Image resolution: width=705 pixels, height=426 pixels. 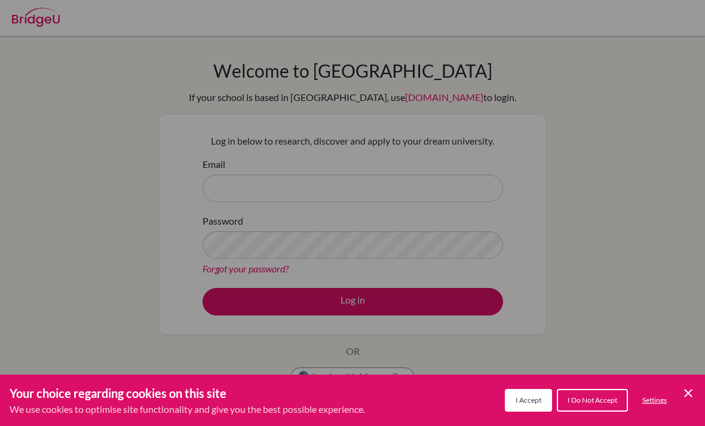 I want to click on h3: Your choice regarding cookies on this site, so click(x=187, y=393).